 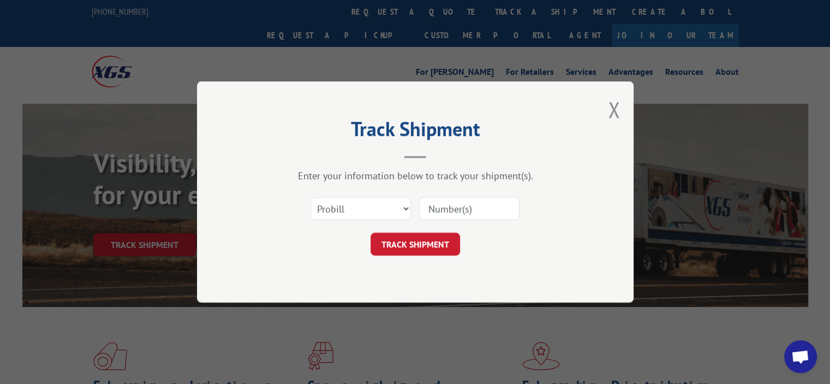 I want to click on h2: Track Shipment, so click(x=415, y=131).